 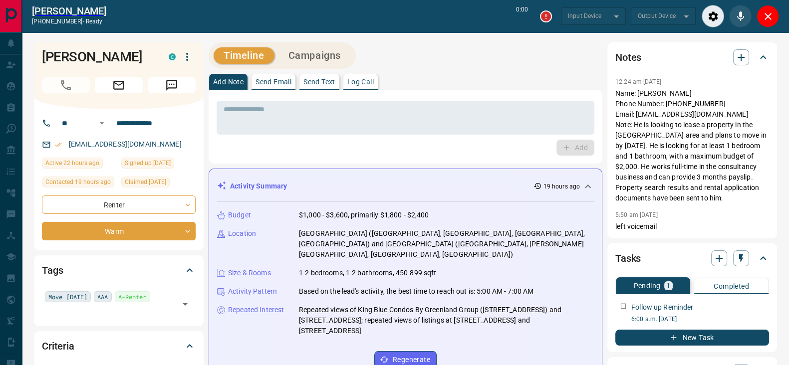 What do you see at coordinates (668, 286) in the screenshot?
I see `p: 1` at bounding box center [668, 286].